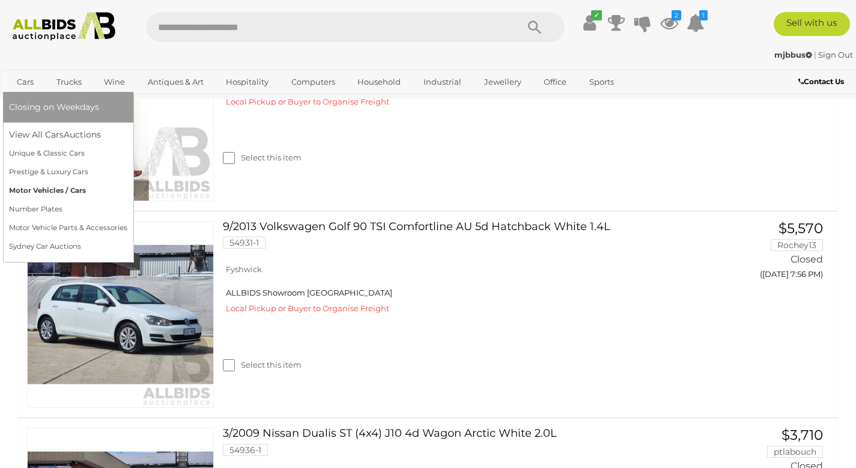  What do you see at coordinates (462, 240) in the screenshot?
I see `a: 9/2013 Volkswagen Golf 90 TSI Comfortline AU 5d Hatchback White 1.4L 54931-1` at bounding box center [462, 240].